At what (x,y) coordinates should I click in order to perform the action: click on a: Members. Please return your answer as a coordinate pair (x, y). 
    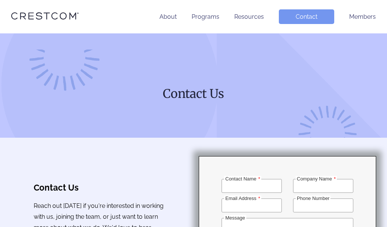
    Looking at the image, I should click on (363, 16).